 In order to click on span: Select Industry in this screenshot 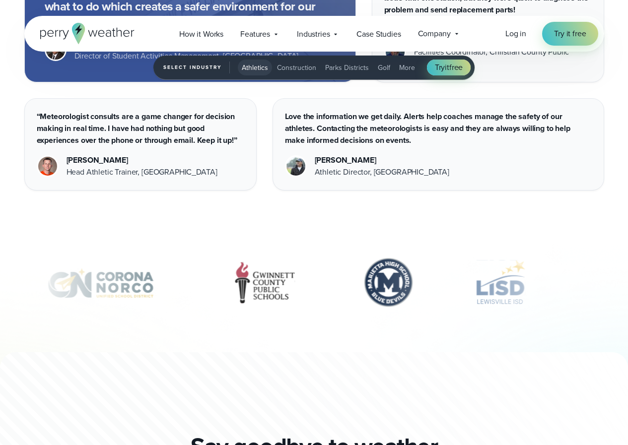, I will do `click(197, 67)`.